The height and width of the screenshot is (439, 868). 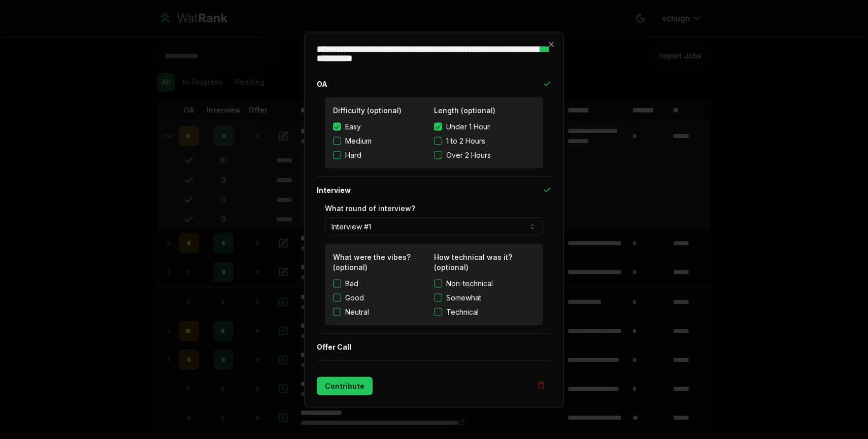 I want to click on span: Non-technical, so click(x=469, y=283).